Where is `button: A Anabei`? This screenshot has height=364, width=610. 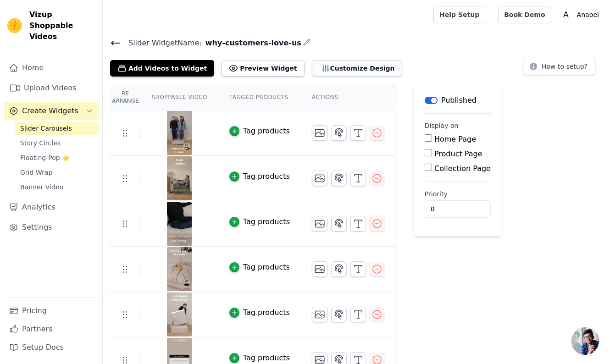
button: A Anabei is located at coordinates (581, 15).